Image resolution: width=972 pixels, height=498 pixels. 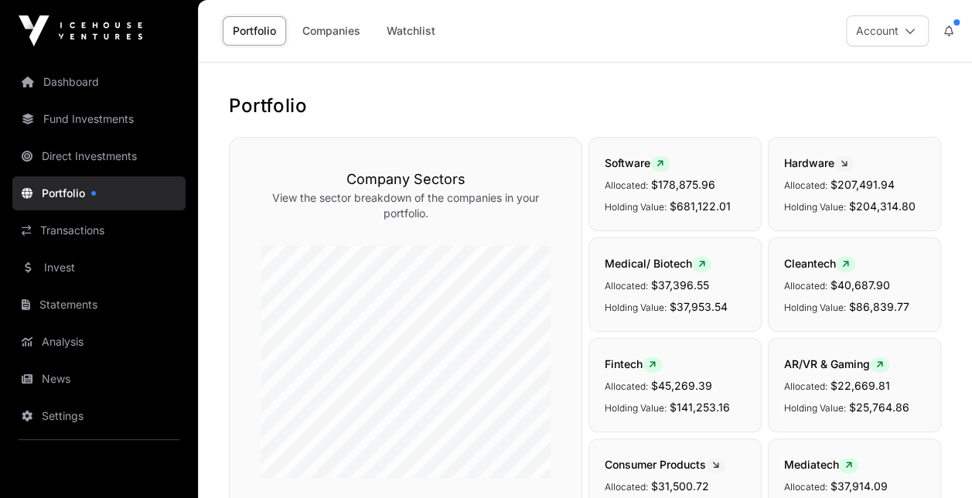 What do you see at coordinates (862, 184) in the screenshot?
I see `span: $207,491.94` at bounding box center [862, 184].